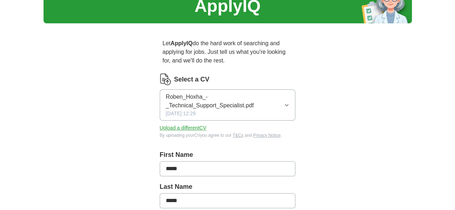 This screenshot has height=210, width=455. Describe the element at coordinates (228, 136) in the screenshot. I see `div: By uploading your CV you agree to our and .` at that location.